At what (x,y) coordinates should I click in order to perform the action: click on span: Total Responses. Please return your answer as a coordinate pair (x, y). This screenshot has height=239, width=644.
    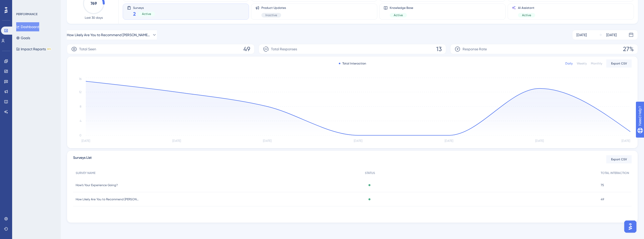
    Looking at the image, I should click on (284, 49).